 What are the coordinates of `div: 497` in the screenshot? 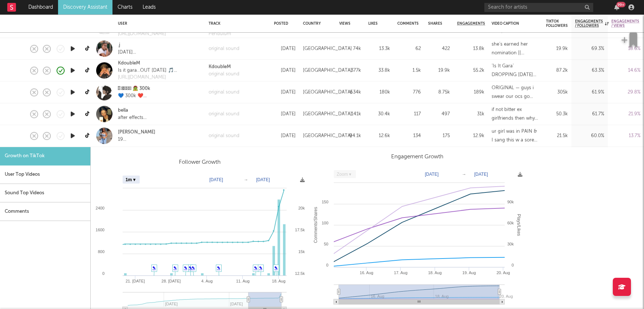 It's located at (439, 114).